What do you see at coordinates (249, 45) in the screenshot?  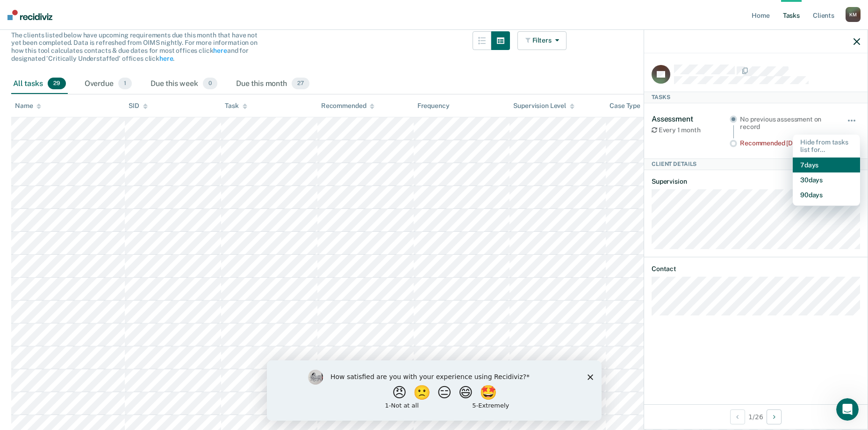 I see `div: 5 - Extremely` at bounding box center [249, 45].